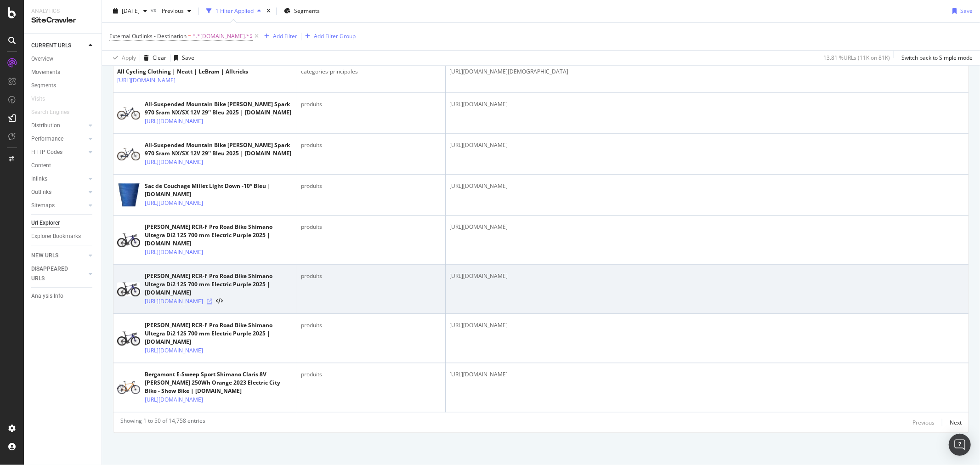  I want to click on div: Previous, so click(924, 422).